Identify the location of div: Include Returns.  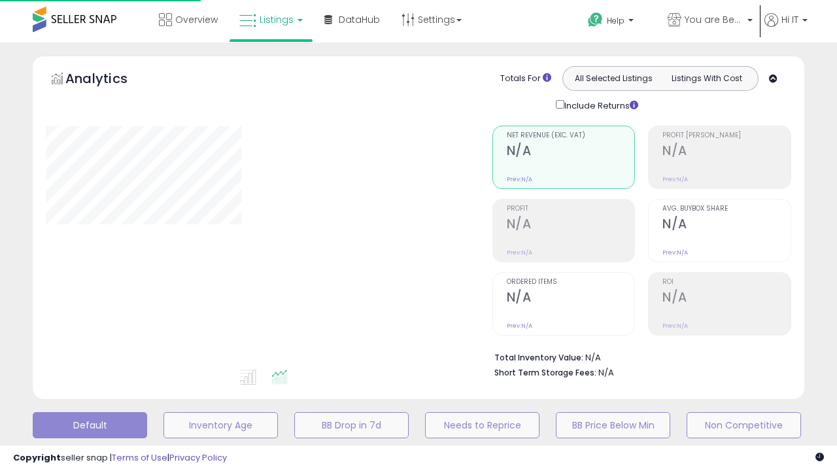
(600, 105).